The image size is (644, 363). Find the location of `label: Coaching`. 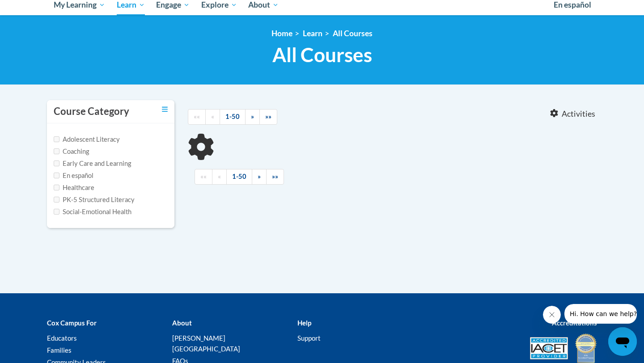

label: Coaching is located at coordinates (71, 151).